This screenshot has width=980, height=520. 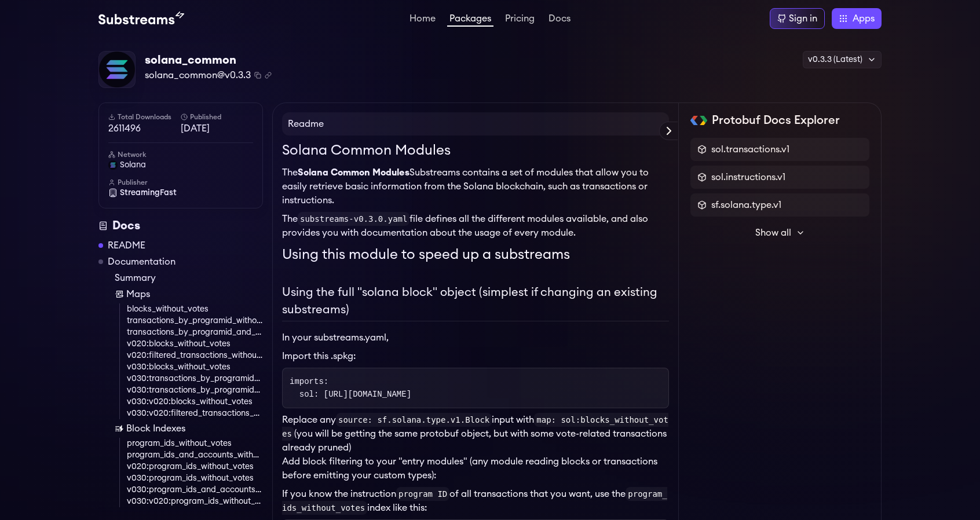 I want to click on h2: Using the full "solana block" object (simplest if changing an existing substreams), so click(x=476, y=303).